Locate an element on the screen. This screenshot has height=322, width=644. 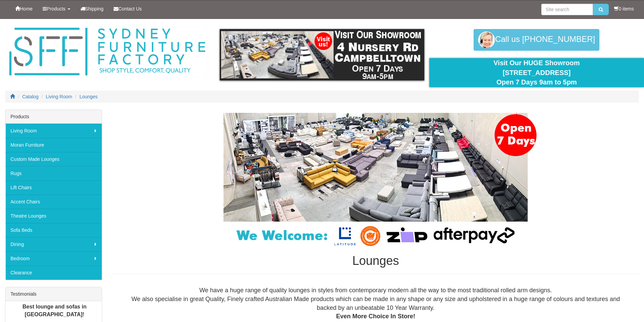
span: Living Room is located at coordinates (59, 97).